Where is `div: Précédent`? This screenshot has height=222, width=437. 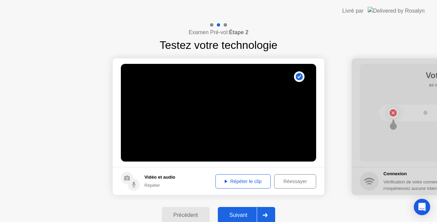
div: Précédent is located at coordinates (186, 215).